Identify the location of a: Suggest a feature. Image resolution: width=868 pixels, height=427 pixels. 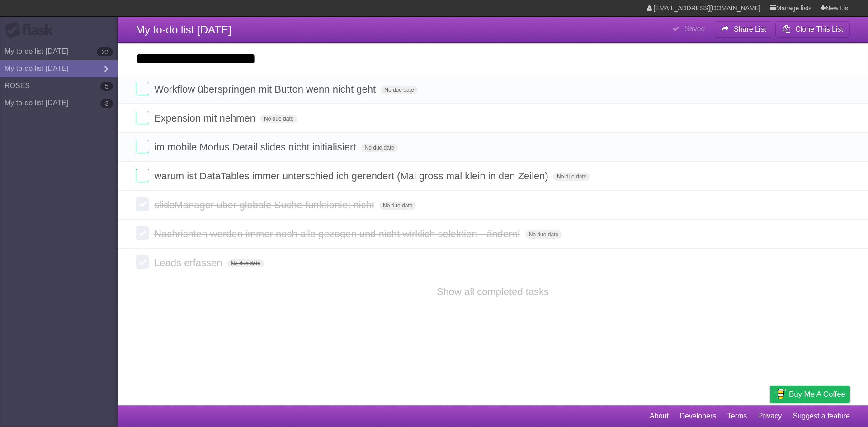
(822, 417).